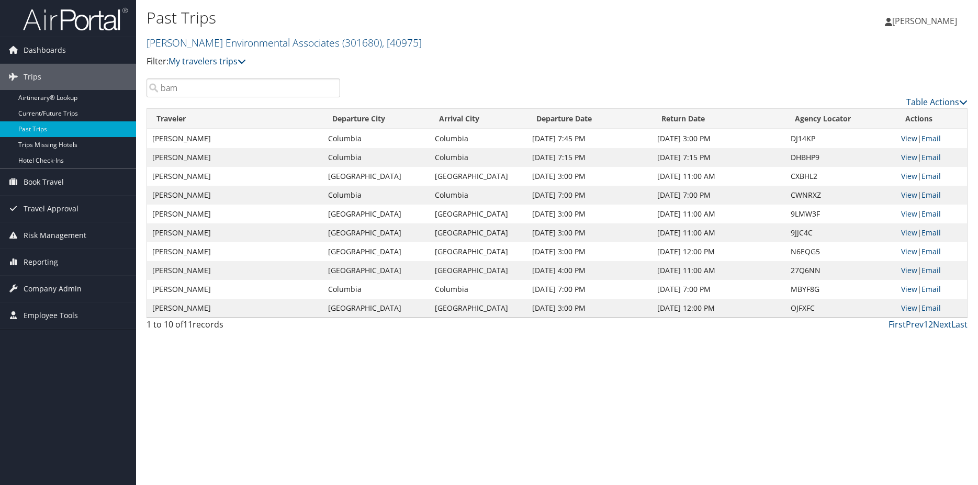 The height and width of the screenshot is (485, 978). I want to click on th: Departure City: activate to sort column ascending, so click(376, 119).